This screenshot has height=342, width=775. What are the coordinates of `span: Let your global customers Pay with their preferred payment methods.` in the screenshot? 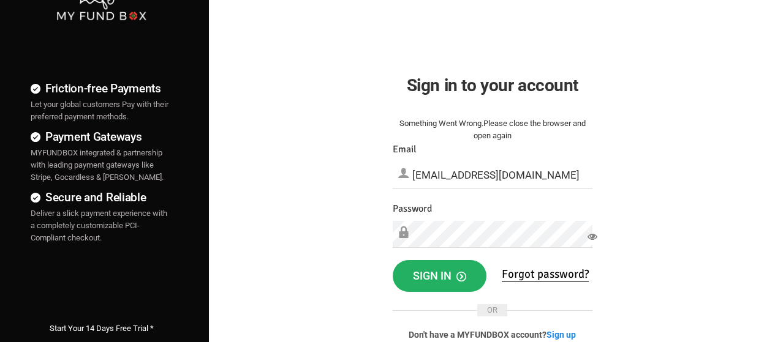 It's located at (99, 110).